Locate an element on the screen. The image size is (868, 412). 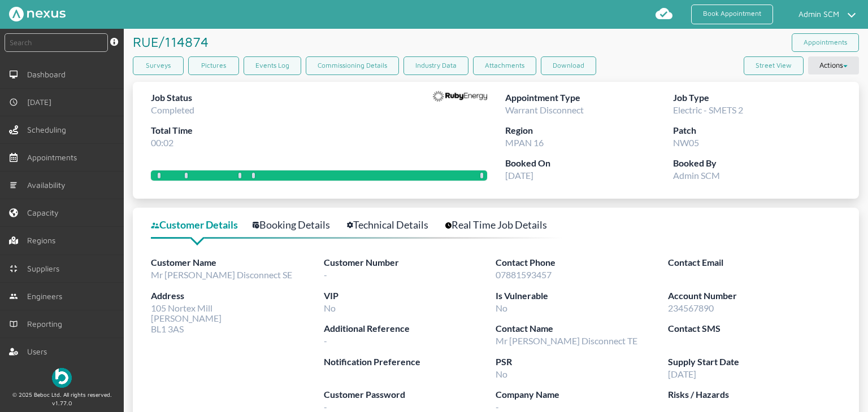
label: Customer Name is located at coordinates (237, 263).